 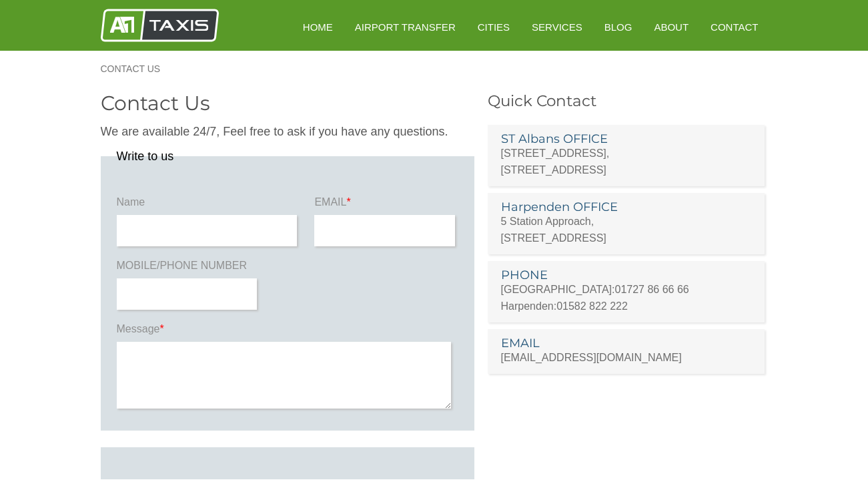 I want to click on a: HOME, so click(x=318, y=27).